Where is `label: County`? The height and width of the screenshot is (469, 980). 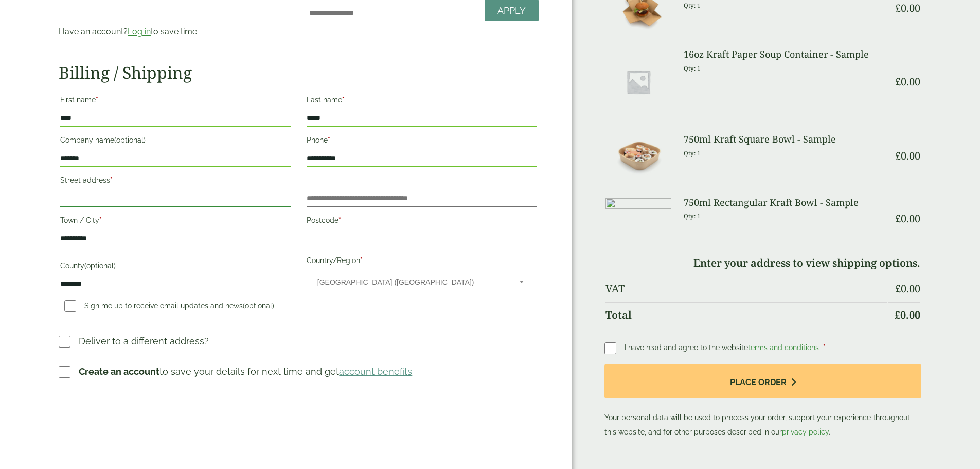
label: County is located at coordinates (176, 267).